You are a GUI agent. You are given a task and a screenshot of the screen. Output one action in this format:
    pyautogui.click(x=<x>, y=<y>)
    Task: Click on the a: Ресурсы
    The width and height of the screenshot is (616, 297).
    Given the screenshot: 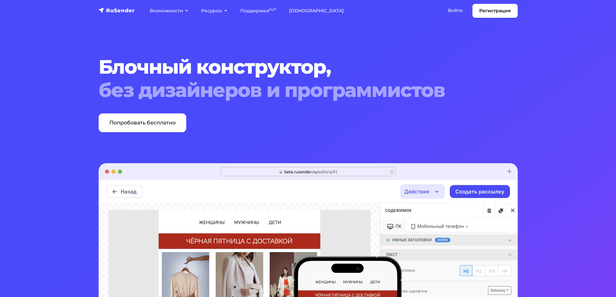 What is the action you would take?
    pyautogui.click(x=214, y=11)
    